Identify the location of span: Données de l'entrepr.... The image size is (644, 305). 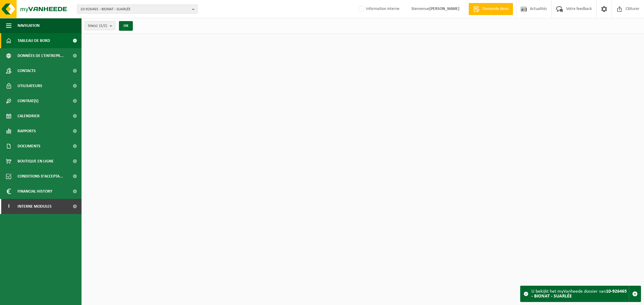
(40, 56).